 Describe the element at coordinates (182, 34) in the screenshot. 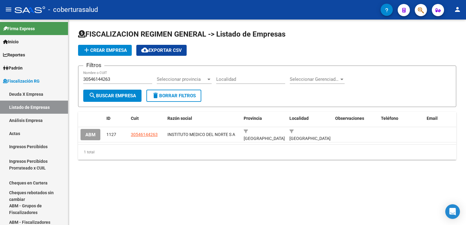

I see `span: FISCALIZACION REGIMEN GENERAL -> Listado de Empresas` at that location.